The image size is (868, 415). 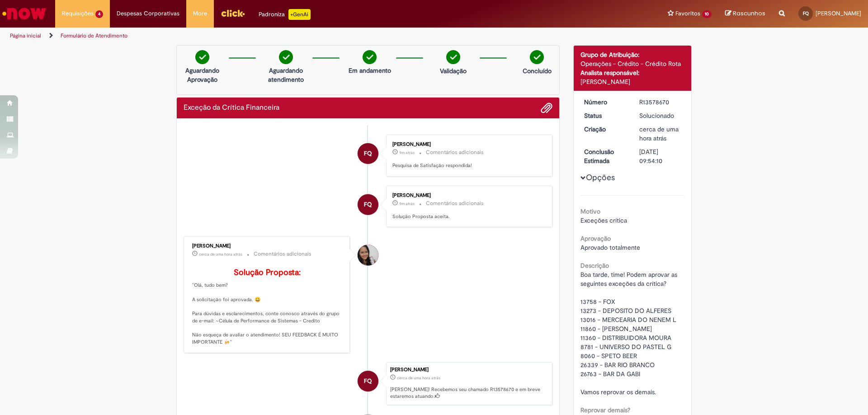 I want to click on span: Exceções crítica, so click(x=603, y=221).